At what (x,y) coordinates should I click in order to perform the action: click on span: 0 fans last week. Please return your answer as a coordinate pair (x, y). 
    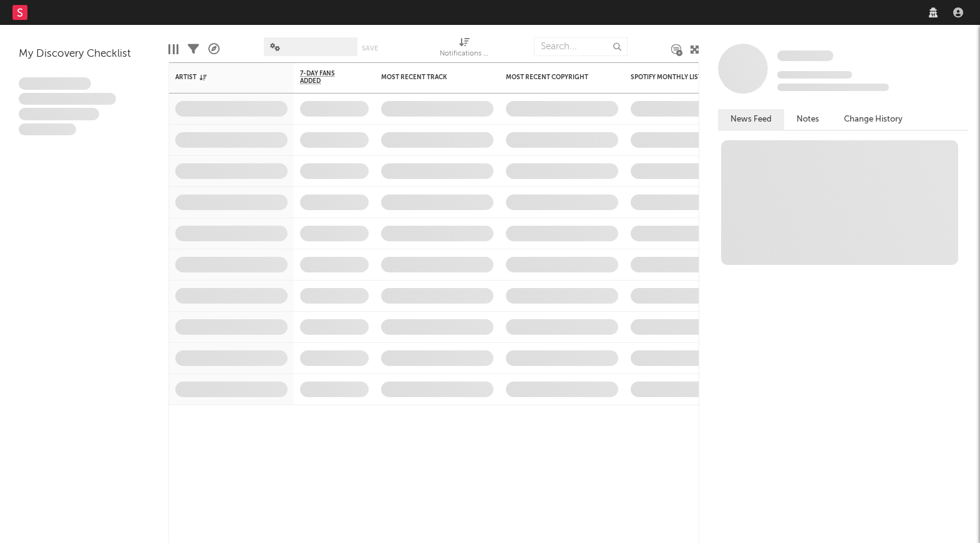
    Looking at the image, I should click on (833, 87).